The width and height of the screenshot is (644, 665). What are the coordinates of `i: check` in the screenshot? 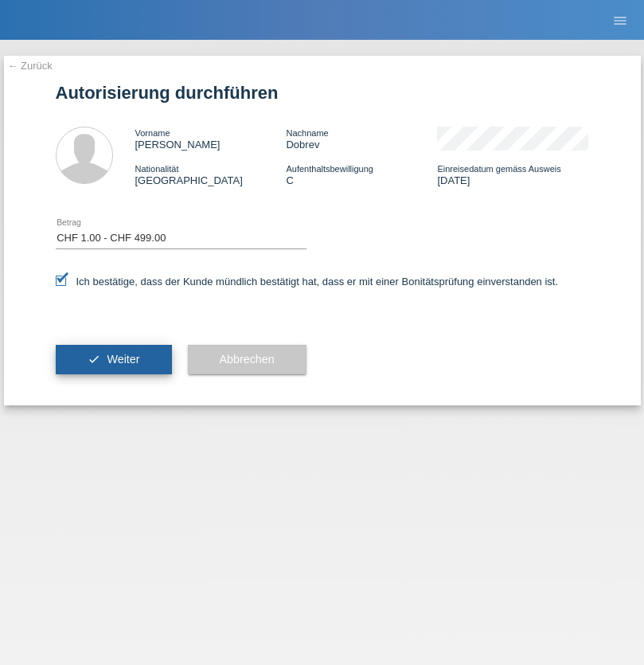 It's located at (94, 359).